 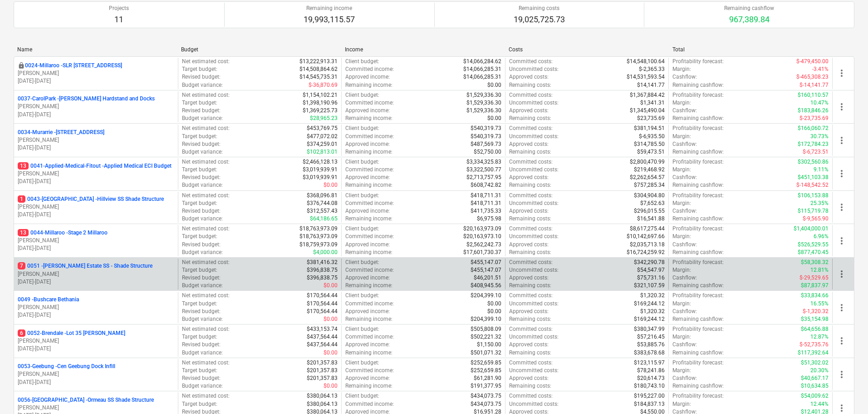 I want to click on p: $-2,365.33, so click(x=652, y=69).